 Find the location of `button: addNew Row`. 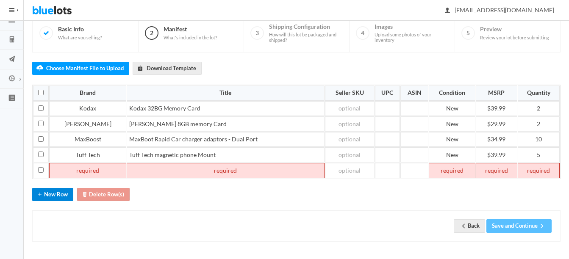

button: addNew Row is located at coordinates (53, 195).